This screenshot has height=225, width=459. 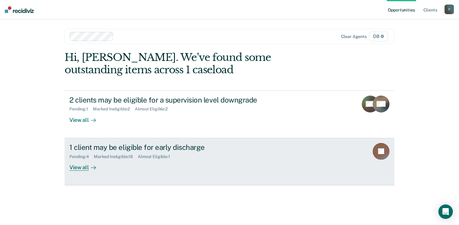 What do you see at coordinates (230, 162) in the screenshot?
I see `a: 1 client may be eligible for early dischargePending:4Marked Ineligible:16Almost Eligible:1View all` at bounding box center [230, 162].